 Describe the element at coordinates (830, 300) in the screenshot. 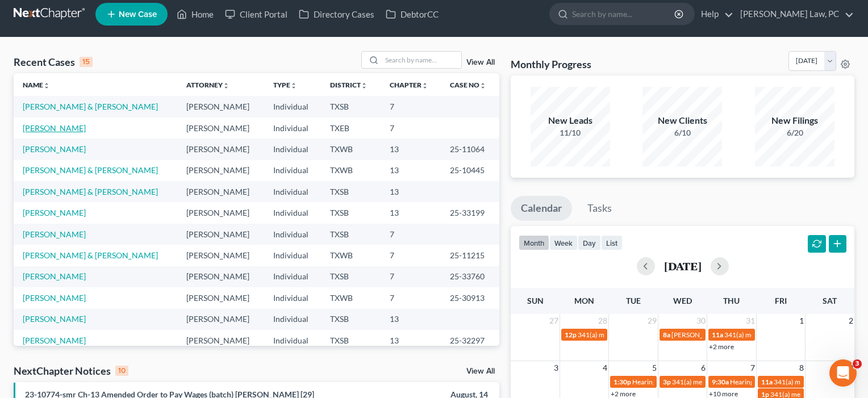

I see `span: Sat` at that location.